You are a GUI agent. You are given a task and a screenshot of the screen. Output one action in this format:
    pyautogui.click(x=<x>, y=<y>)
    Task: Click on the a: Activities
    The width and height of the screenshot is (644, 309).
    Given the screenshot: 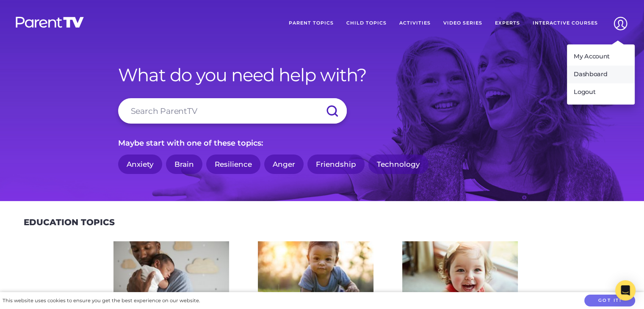 What is the action you would take?
    pyautogui.click(x=415, y=23)
    